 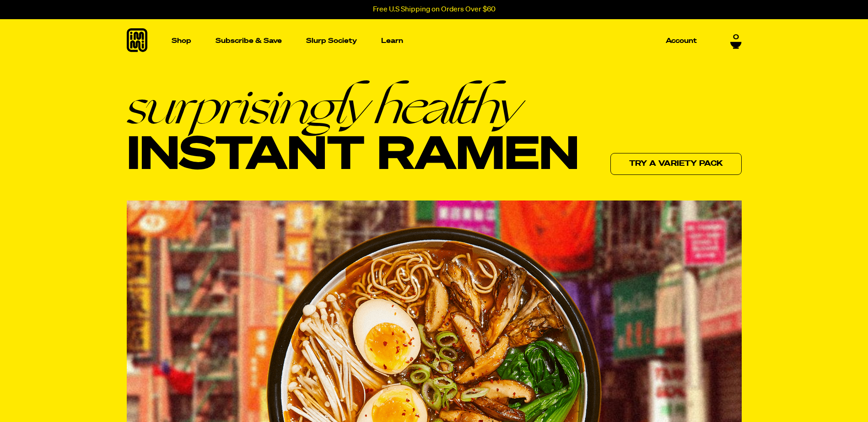 I want to click on em: surprisingly healthy, so click(x=352, y=106).